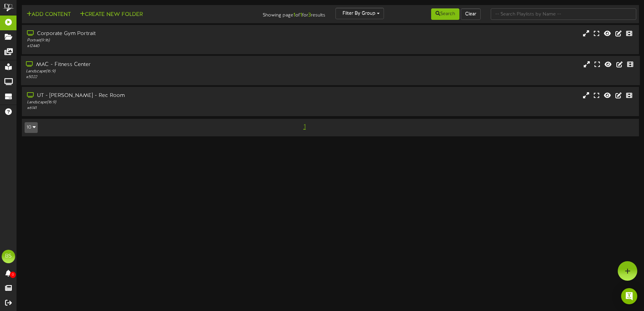 This screenshot has height=311, width=644. What do you see at coordinates (150, 77) in the screenshot?
I see `div: # 5022` at bounding box center [150, 77].